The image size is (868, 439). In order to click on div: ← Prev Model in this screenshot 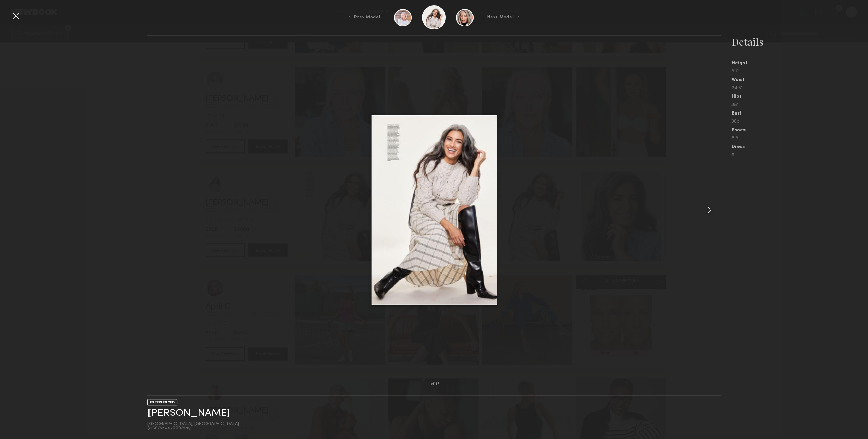, I will do `click(364, 17)`.